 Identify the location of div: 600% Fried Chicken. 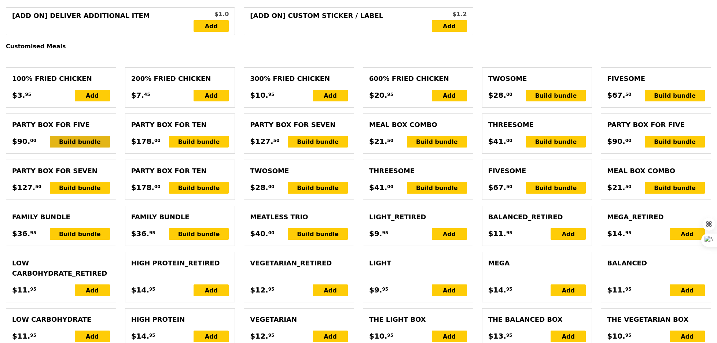
(418, 79).